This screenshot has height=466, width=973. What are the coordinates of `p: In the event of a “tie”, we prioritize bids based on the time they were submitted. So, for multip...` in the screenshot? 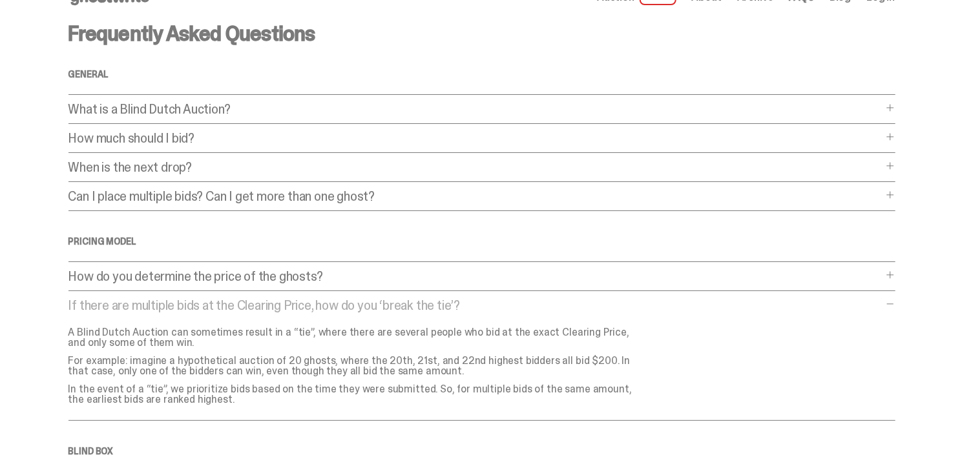 It's located at (353, 395).